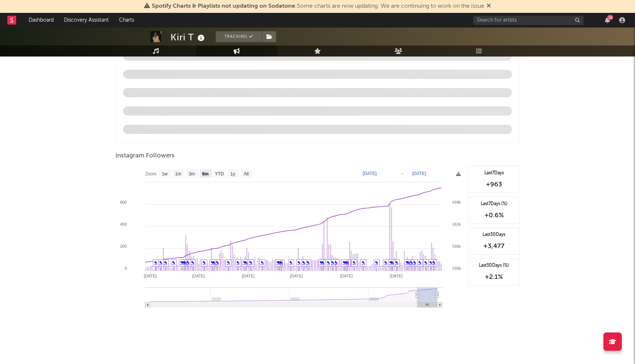 The height and width of the screenshot is (364, 635). Describe the element at coordinates (205, 174) in the screenshot. I see `text: 6m` at that location.